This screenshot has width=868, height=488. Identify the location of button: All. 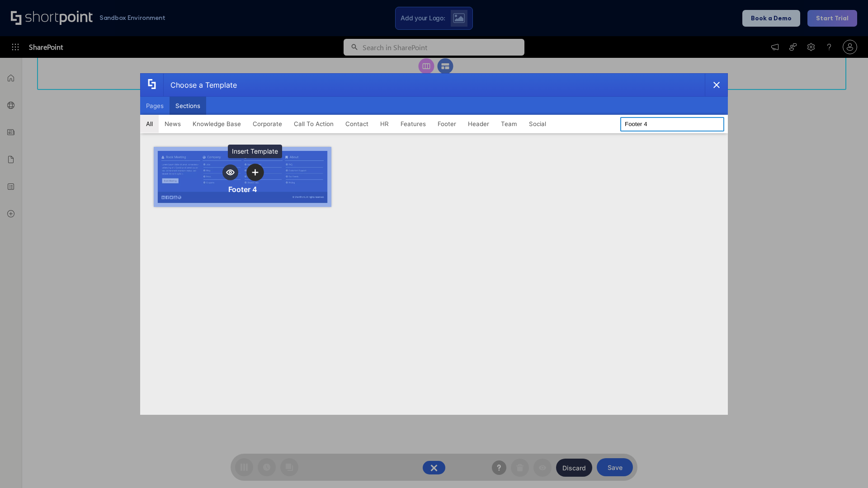
(149, 124).